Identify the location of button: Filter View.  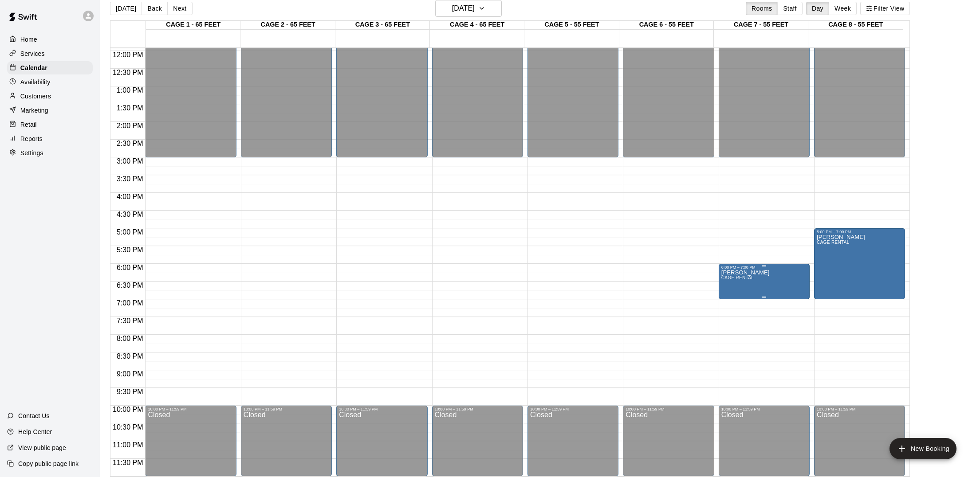
(885, 8).